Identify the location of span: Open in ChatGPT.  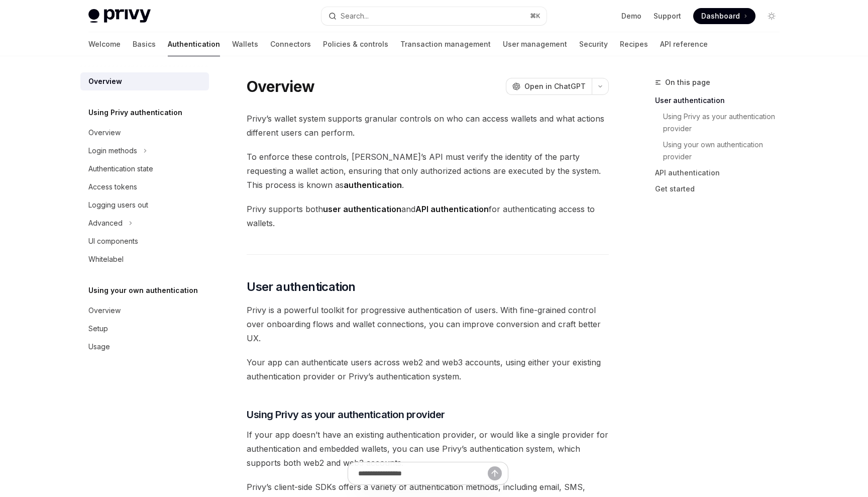
(555, 86).